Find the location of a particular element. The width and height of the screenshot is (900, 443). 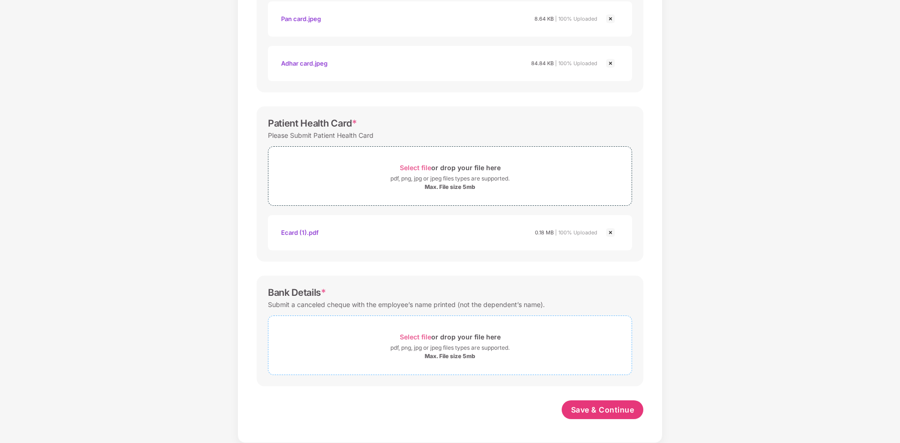

div: Ecard (1).pdf is located at coordinates (300, 233).